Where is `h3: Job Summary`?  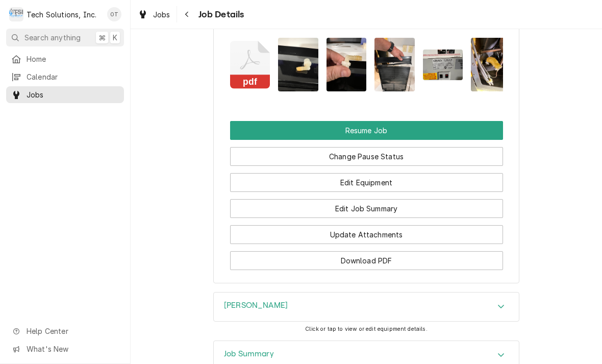
h3: Job Summary is located at coordinates (249, 354).